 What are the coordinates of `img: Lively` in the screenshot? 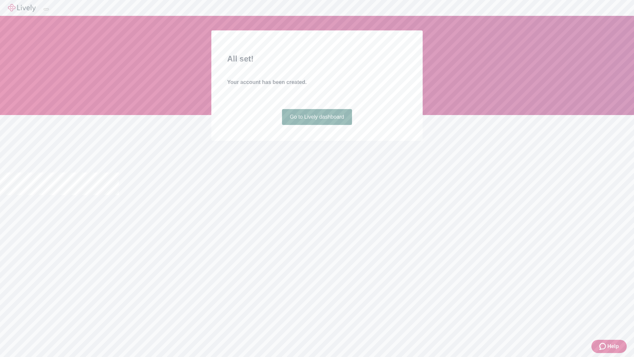 It's located at (22, 8).